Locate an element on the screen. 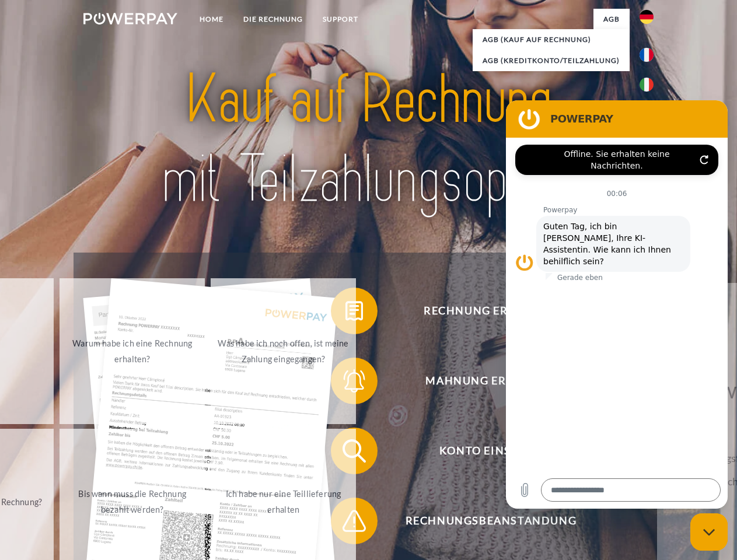  h2: POWERPAY is located at coordinates (127, 18).